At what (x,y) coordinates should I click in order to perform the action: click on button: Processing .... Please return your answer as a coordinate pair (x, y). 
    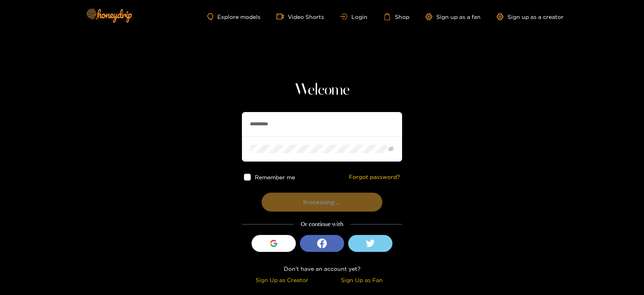
    Looking at the image, I should click on (322, 202).